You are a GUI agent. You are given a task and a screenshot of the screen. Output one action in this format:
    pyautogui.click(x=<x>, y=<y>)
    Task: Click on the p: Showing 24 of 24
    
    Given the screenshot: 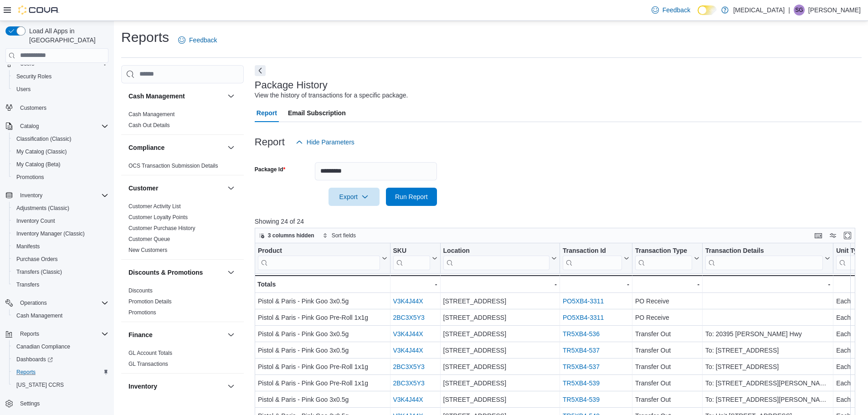 What is the action you would take?
    pyautogui.click(x=558, y=222)
    